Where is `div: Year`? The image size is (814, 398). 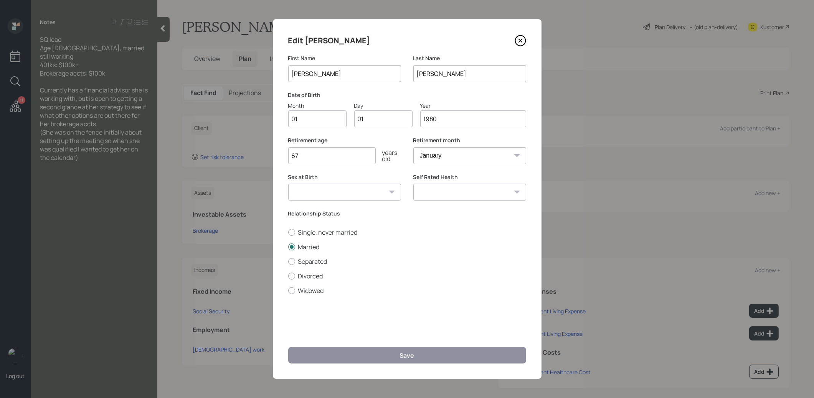 div: Year is located at coordinates (473, 106).